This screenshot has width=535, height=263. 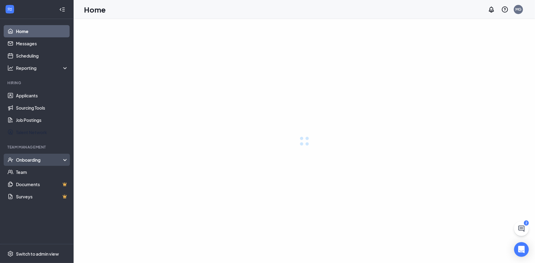 What do you see at coordinates (42, 68) in the screenshot?
I see `div: Reporting` at bounding box center [42, 68].